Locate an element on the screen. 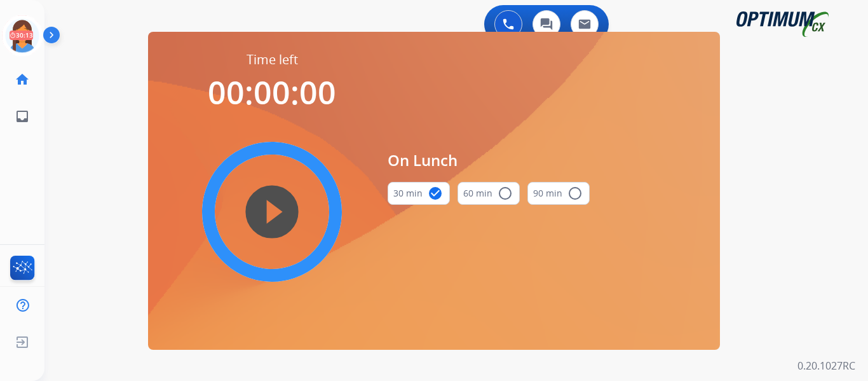  span: 00:00:00 is located at coordinates (272, 92).